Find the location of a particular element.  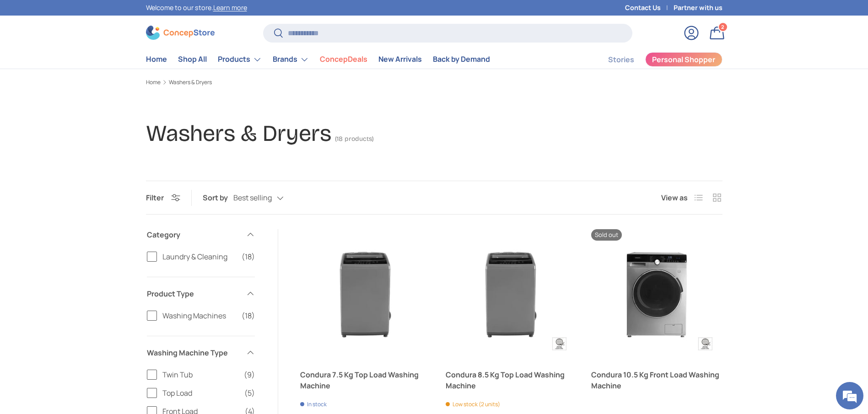

summary: Washing Machine Type is located at coordinates (201, 353).